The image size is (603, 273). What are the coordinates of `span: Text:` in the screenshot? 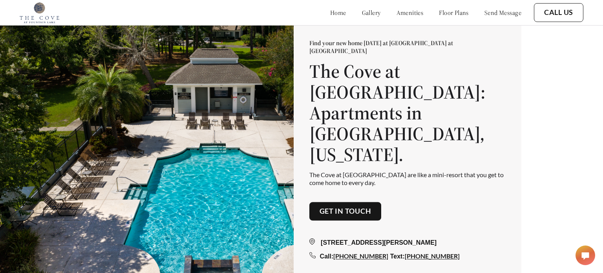 It's located at (397, 256).